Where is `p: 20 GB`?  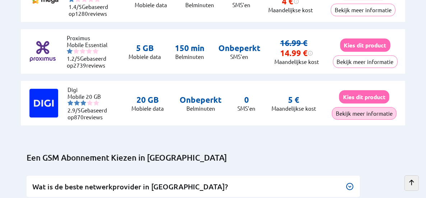
p: 20 GB is located at coordinates (148, 100).